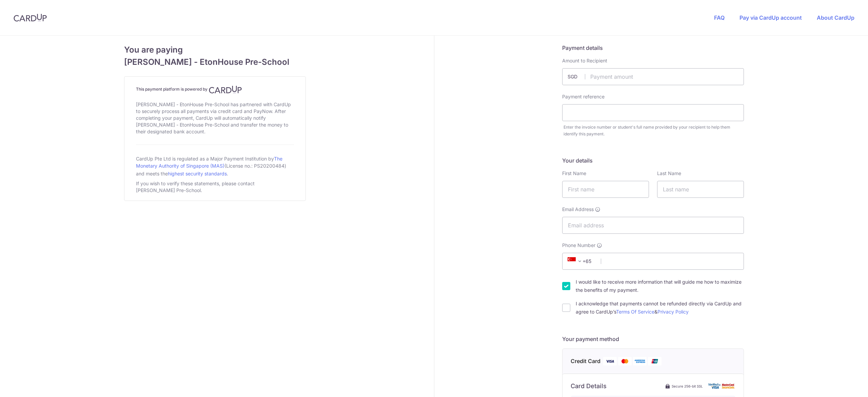 The height and width of the screenshot is (397, 868). Describe the element at coordinates (660, 286) in the screenshot. I see `label: I would like to receive more information that will guide me how to maximize the benefits of my pa...` at that location.